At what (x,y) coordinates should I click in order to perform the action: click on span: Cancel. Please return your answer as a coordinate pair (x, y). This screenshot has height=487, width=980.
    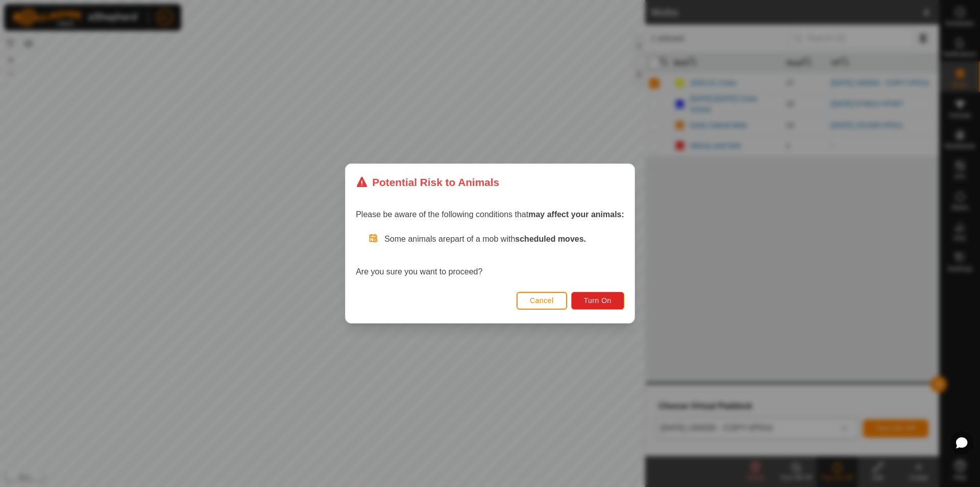
    Looking at the image, I should click on (541, 301).